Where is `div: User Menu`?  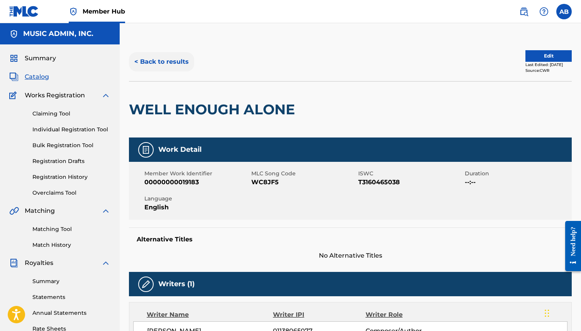 div: User Menu is located at coordinates (564, 12).